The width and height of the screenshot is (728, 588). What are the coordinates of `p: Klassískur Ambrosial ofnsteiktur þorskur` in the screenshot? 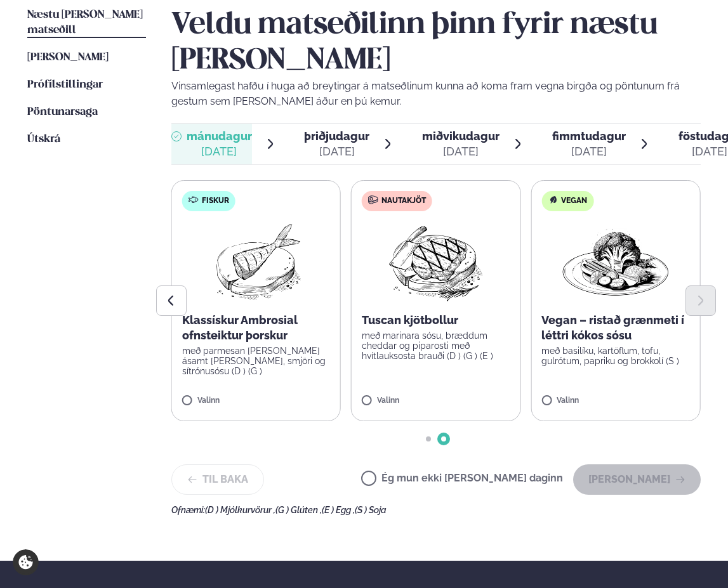 It's located at (256, 328).